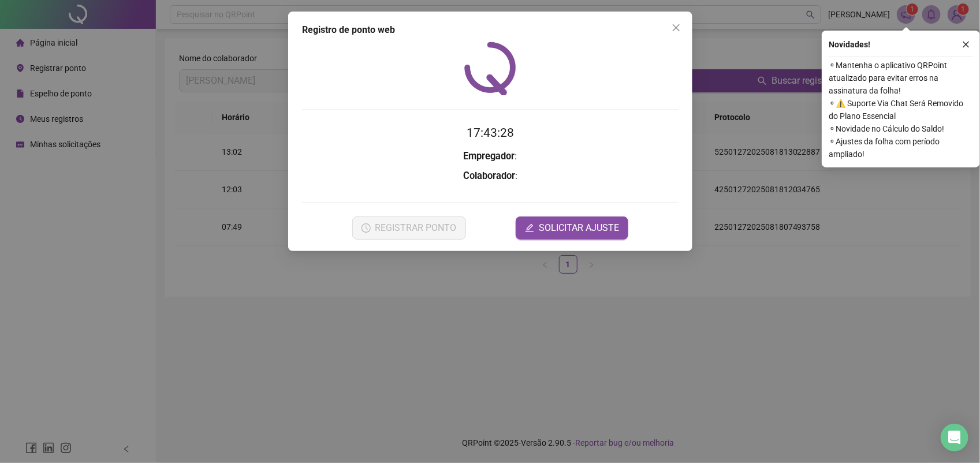 Image resolution: width=980 pixels, height=463 pixels. What do you see at coordinates (571, 228) in the screenshot?
I see `button: editSOLICITAR AJUSTE` at bounding box center [571, 228].